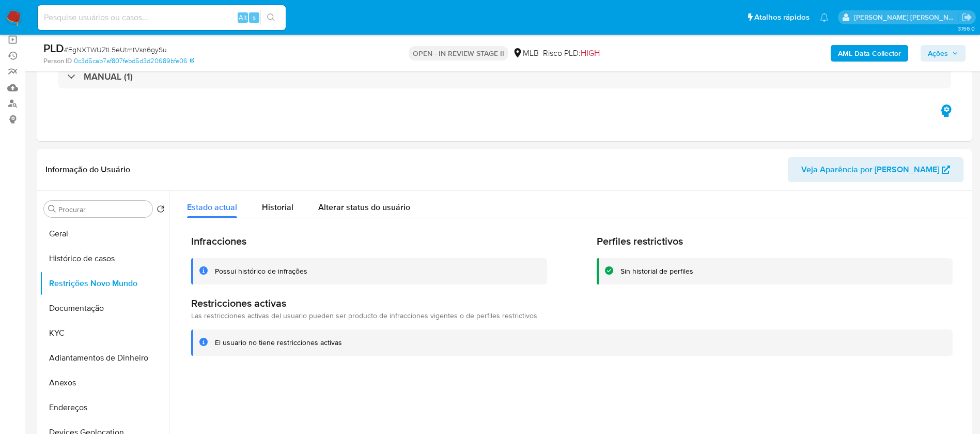 This screenshot has width=980, height=434. What do you see at coordinates (57, 61) in the screenshot?
I see `b: Person ID` at bounding box center [57, 61].